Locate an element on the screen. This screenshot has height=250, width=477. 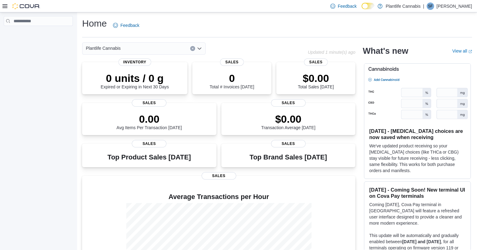
a: Feedback is located at coordinates (126, 25).